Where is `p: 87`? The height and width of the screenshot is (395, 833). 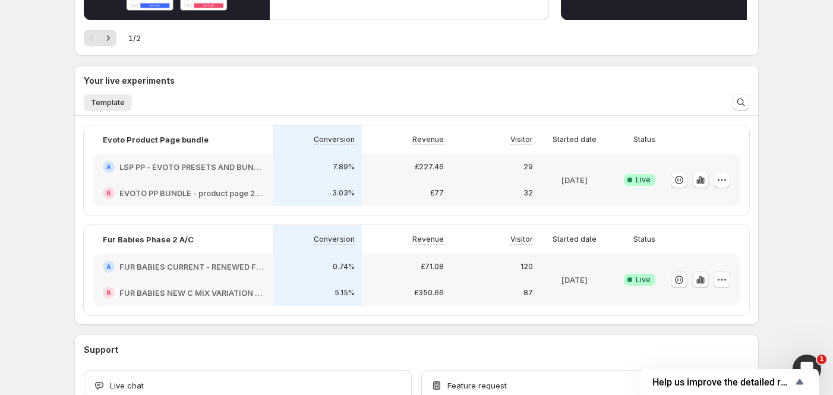 p: 87 is located at coordinates (528, 293).